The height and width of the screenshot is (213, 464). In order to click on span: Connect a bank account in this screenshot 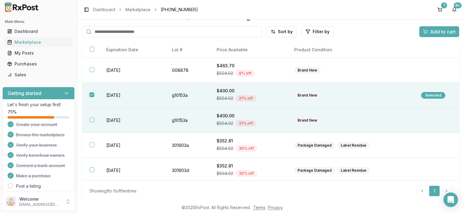, I will do `click(41, 166)`.